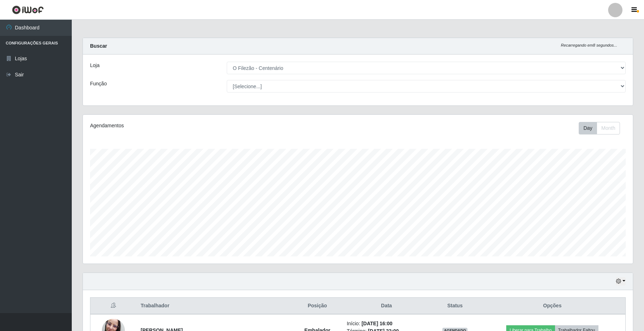  What do you see at coordinates (214, 306) in the screenshot?
I see `th: Trabalhador` at bounding box center [214, 306].